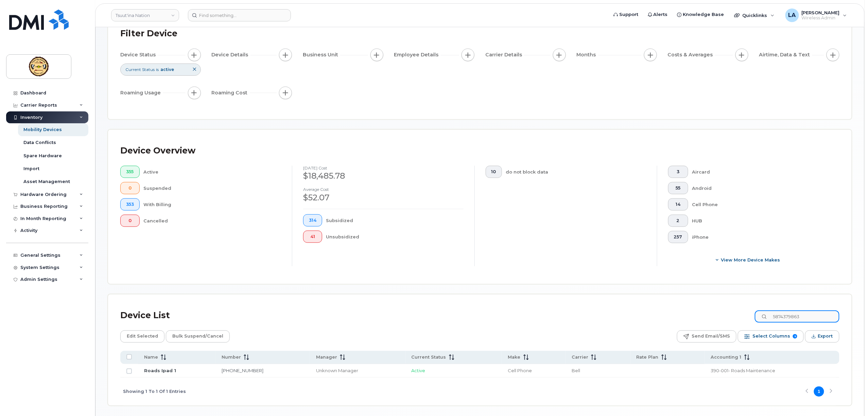  What do you see at coordinates (143, 336) in the screenshot?
I see `button: Edit Selected` at bounding box center [143, 336].